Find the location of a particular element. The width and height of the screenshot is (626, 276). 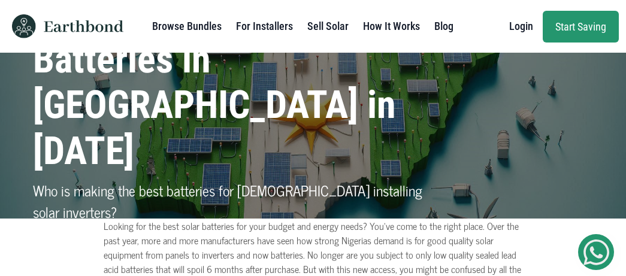

img: Get Started On Earthbond Via Whatsapp is located at coordinates (596, 252).